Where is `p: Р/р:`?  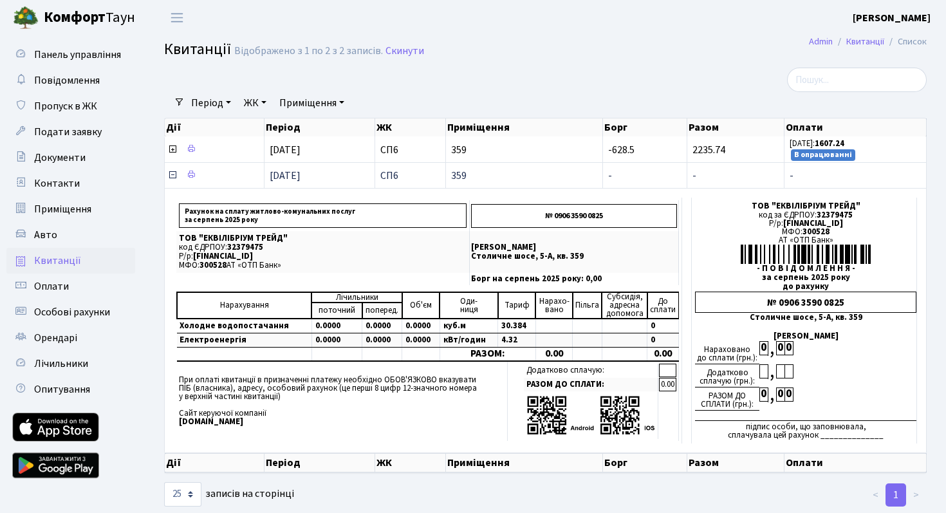 p: Р/р: is located at coordinates (322, 256).